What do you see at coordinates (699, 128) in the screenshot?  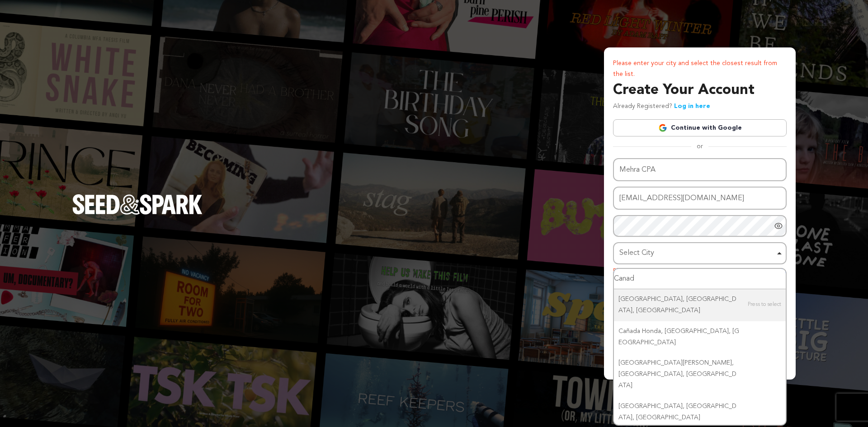 I see `a: Continue with Google` at bounding box center [699, 128].